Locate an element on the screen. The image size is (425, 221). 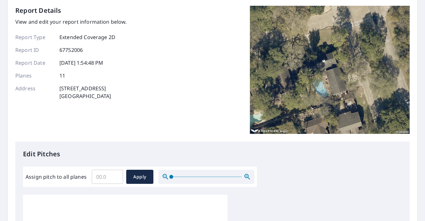
p: Planes is located at coordinates (35, 75).